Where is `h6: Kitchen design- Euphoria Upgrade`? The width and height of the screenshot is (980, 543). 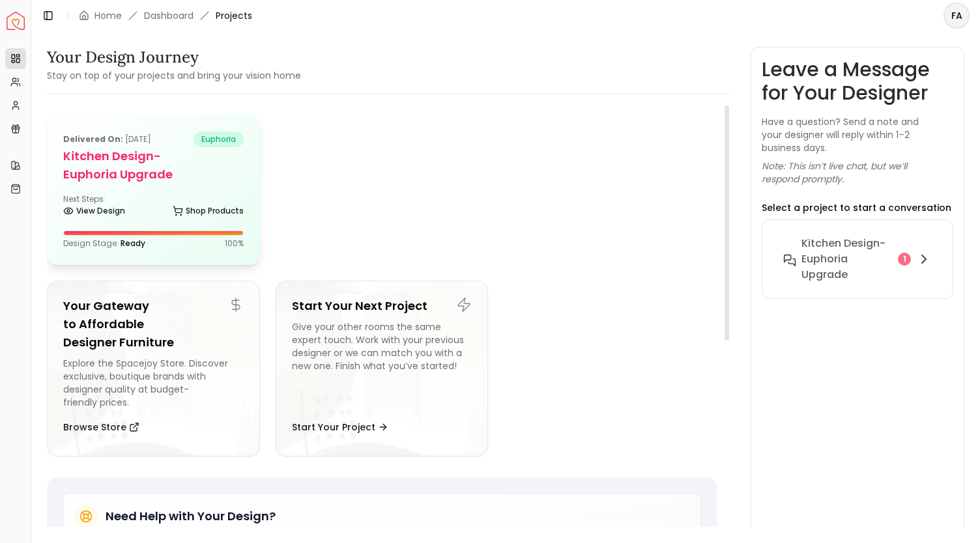
h6: Kitchen design- Euphoria Upgrade is located at coordinates (847, 259).